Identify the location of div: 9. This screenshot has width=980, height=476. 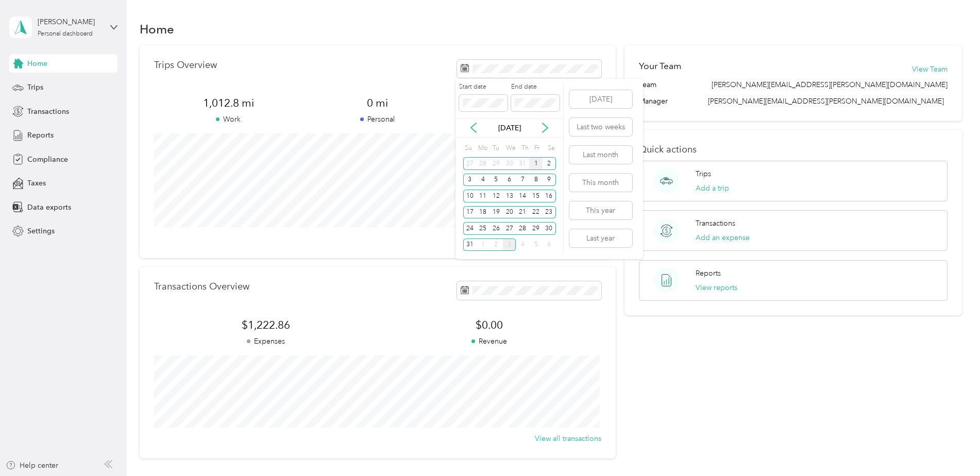
(549, 180).